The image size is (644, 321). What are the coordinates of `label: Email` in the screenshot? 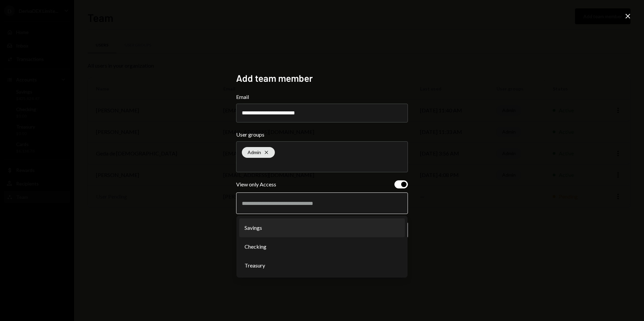 It's located at (322, 97).